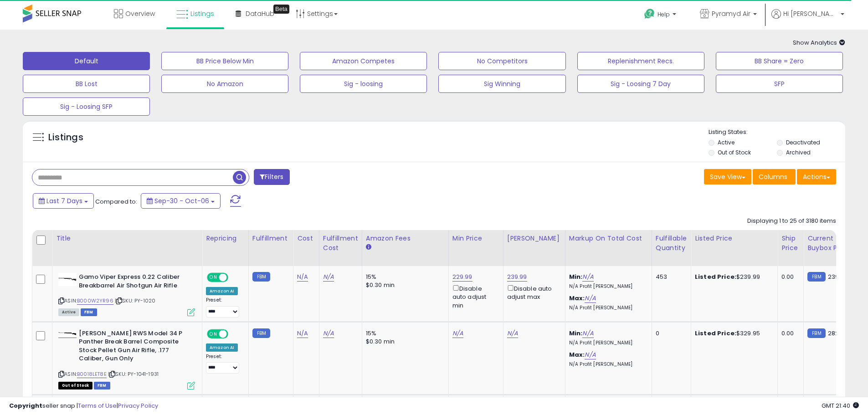  What do you see at coordinates (838, 276) in the screenshot?
I see `span: 239.99` at bounding box center [838, 276].